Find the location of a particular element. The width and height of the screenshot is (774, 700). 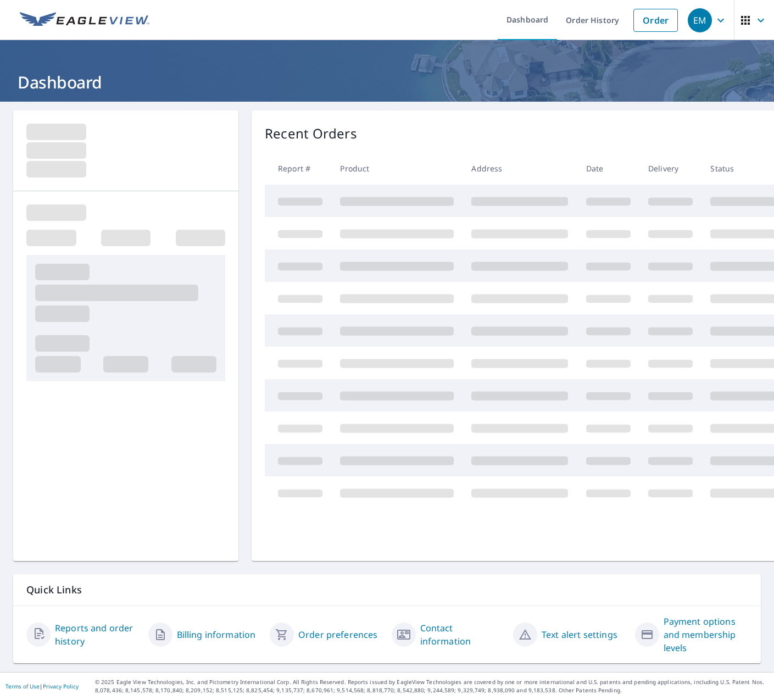

p: © 2025 Eagle View Technologies, Inc. and Pictometry International Corp. All Rights Reserved. Repo... is located at coordinates (431, 686).